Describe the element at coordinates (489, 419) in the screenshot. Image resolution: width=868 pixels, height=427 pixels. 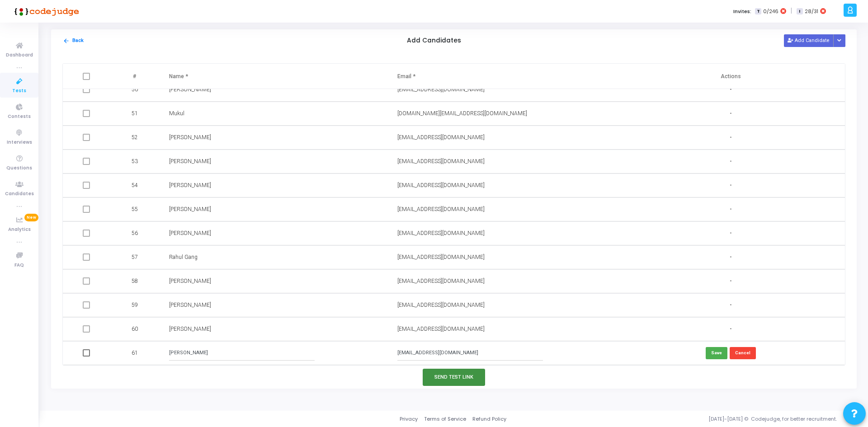
I see `a: Refund Policy` at that location.